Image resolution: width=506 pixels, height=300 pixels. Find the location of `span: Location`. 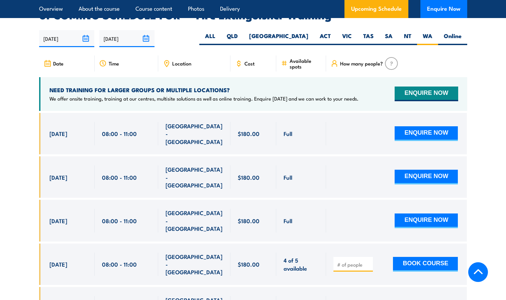

span: Location is located at coordinates (181, 63).